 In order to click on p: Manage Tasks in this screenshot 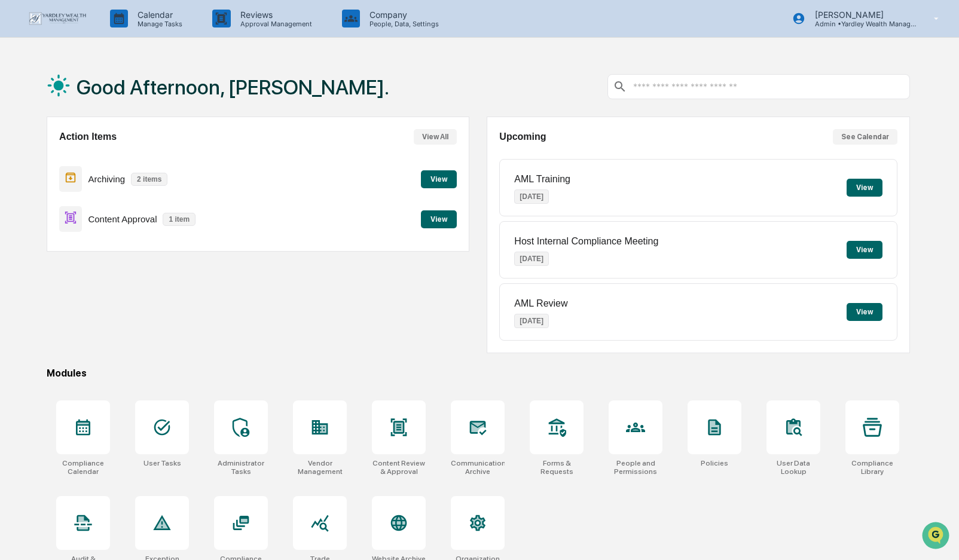, I will do `click(158, 24)`.